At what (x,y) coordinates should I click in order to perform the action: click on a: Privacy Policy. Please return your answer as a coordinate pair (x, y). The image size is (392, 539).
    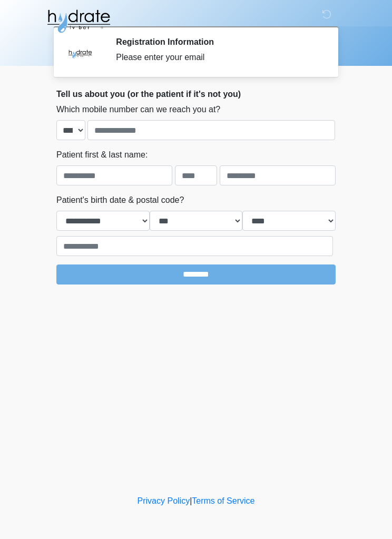
    Looking at the image, I should click on (164, 501).